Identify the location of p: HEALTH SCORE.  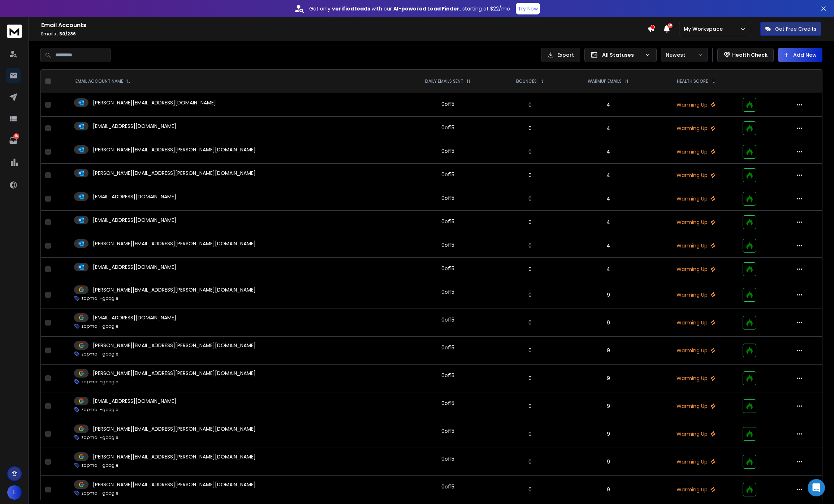
(692, 81).